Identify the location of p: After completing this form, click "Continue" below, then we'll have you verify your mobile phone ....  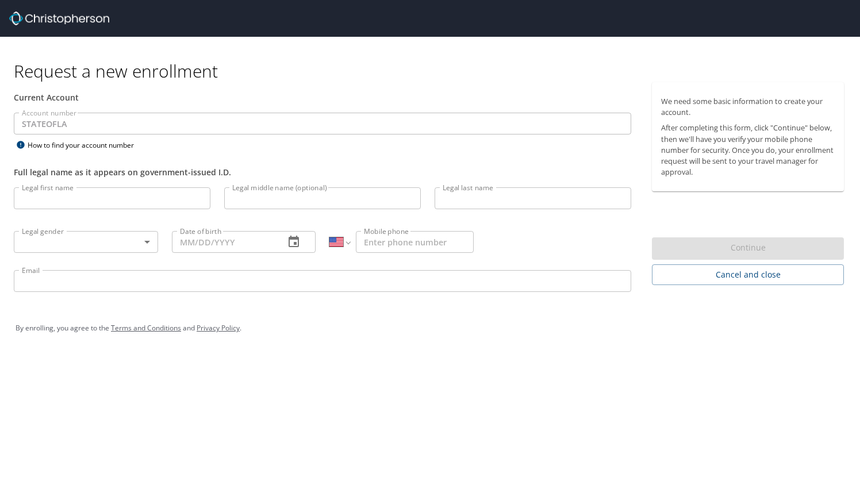
(748, 150).